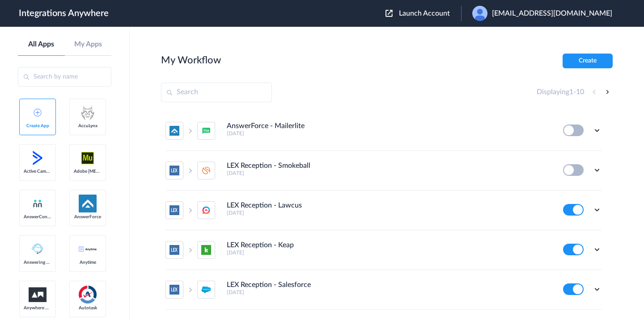 This screenshot has width=644, height=320. What do you see at coordinates (38, 263) in the screenshot?
I see `span: Answering Service` at bounding box center [38, 263].